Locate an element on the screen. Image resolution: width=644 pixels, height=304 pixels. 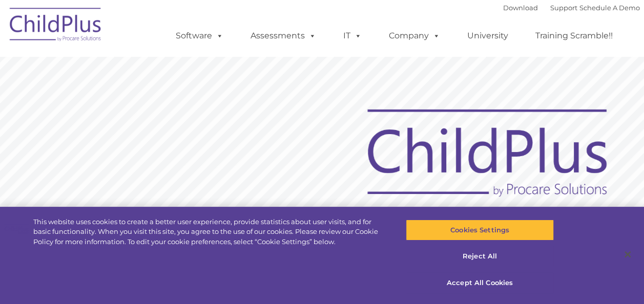
a: Support is located at coordinates (563, 8).